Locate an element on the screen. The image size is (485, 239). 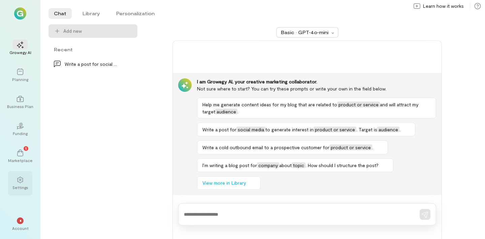
button: I’m writing a blog post forcompanyabouttopic. How should I structure the post? is located at coordinates (295, 165).